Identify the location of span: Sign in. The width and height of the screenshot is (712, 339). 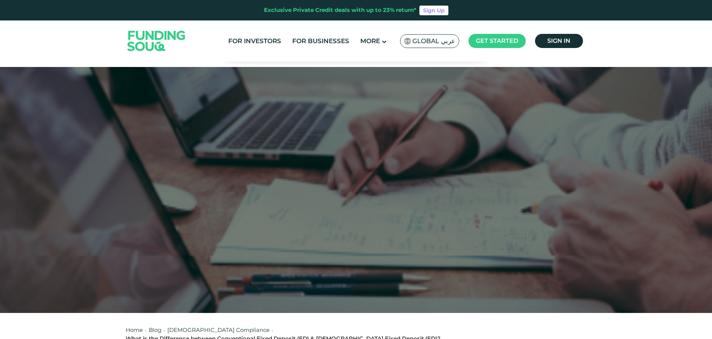
(559, 41).